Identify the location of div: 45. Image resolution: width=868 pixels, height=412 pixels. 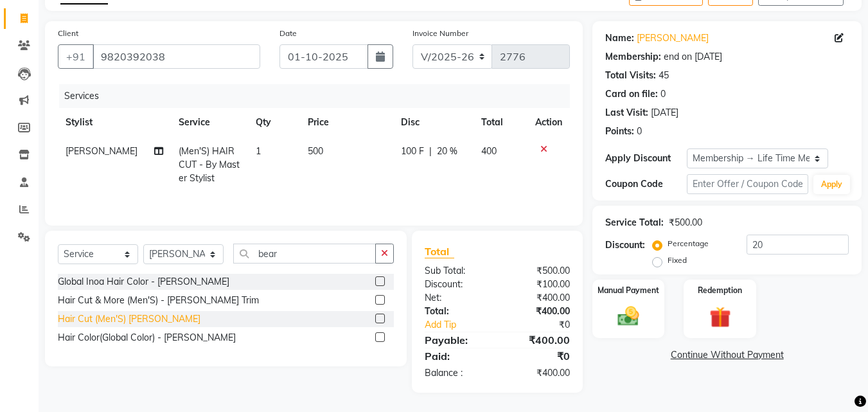
(664, 75).